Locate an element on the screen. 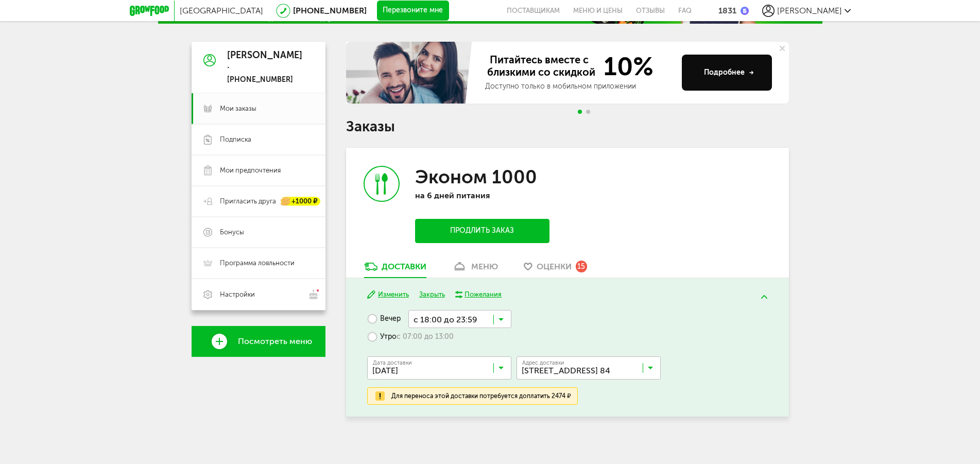 Image resolution: width=980 pixels, height=464 pixels. span: 10% is located at coordinates (626, 66).